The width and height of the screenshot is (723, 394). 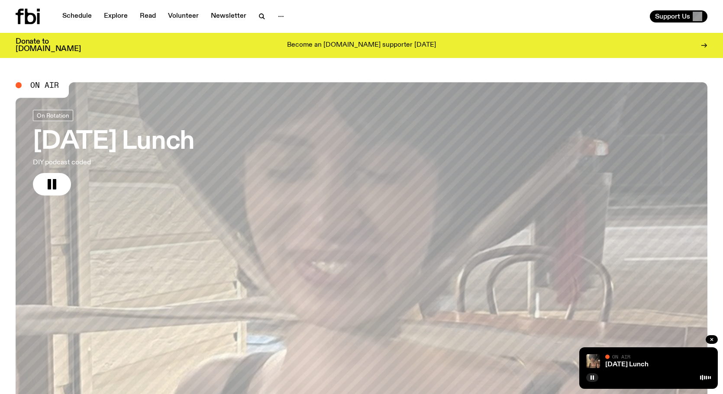 I want to click on span: Support Us, so click(x=672, y=16).